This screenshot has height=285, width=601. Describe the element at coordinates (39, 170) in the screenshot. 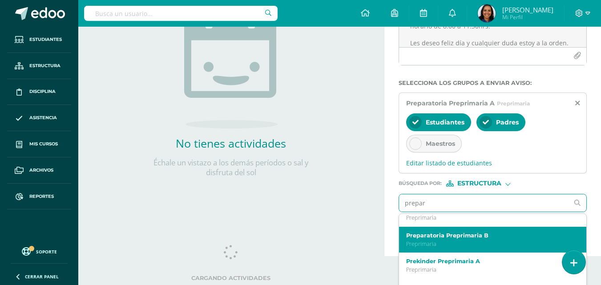

I see `a: Archivos` at that location.